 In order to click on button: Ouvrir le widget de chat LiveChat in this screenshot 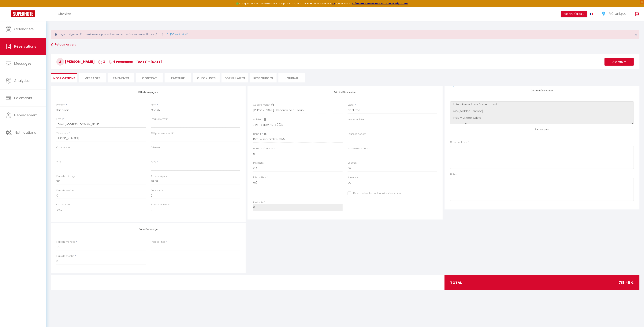, I will do `click(9, 7)`.